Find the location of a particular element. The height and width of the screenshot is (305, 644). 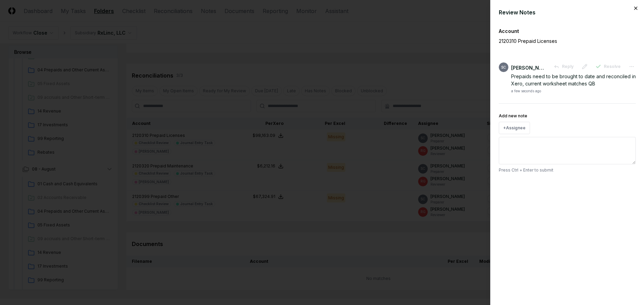

div: Account is located at coordinates (567, 31).